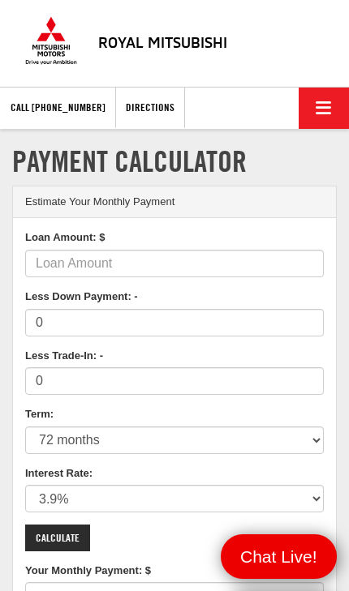 The width and height of the screenshot is (349, 591). Describe the element at coordinates (39, 415) in the screenshot. I see `label: Term:` at that location.